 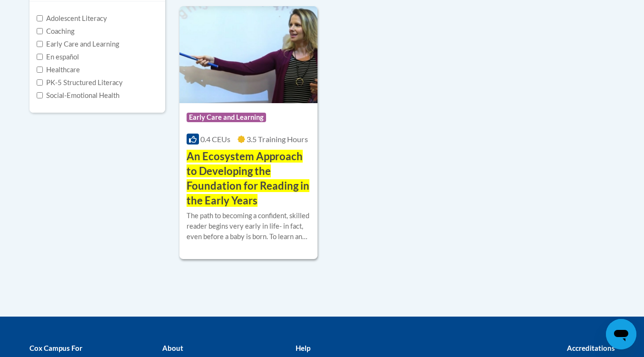 I want to click on img: Course Logo, so click(x=248, y=55).